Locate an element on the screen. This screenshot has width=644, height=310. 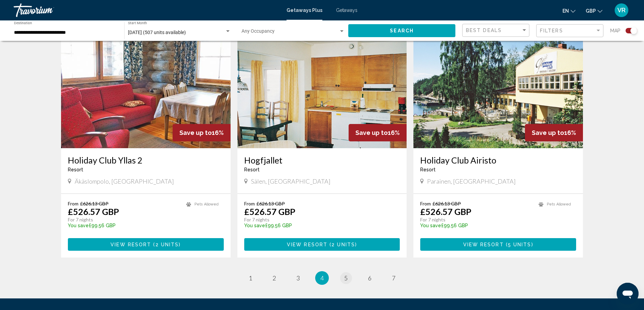
span: Getaways Plus is located at coordinates (304, 10).